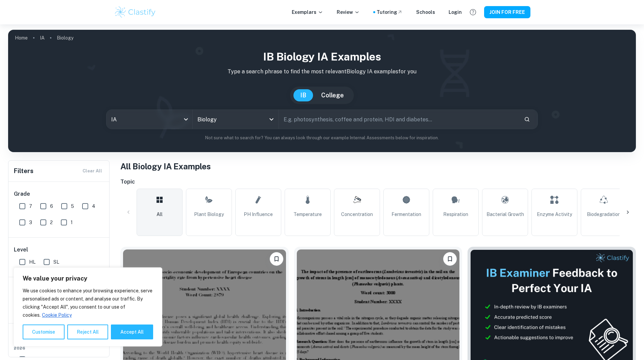 The image size is (644, 360). What do you see at coordinates (390, 12) in the screenshot?
I see `a: Tutoring` at bounding box center [390, 12].